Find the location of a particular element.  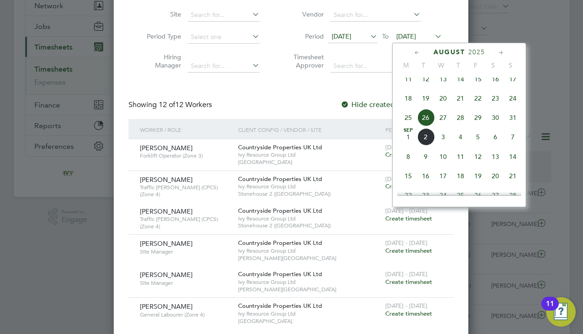

span: 4 is located at coordinates (461, 137).